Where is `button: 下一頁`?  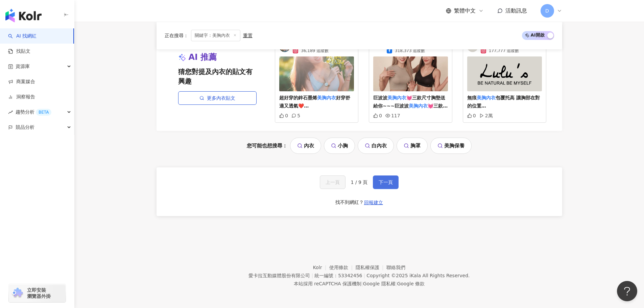 button: 下一頁 is located at coordinates (386, 182).